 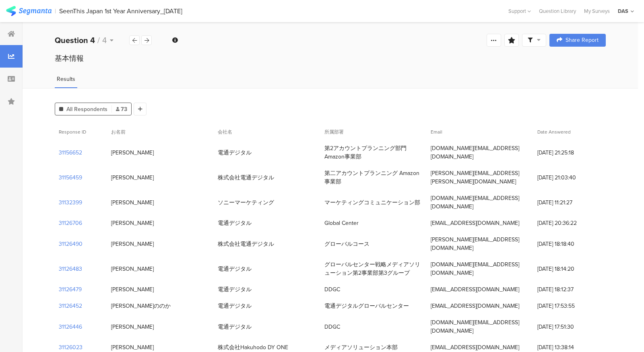 What do you see at coordinates (373, 177) in the screenshot?
I see `div: 第二アカウントプランニング Amazon事業部` at bounding box center [373, 177].